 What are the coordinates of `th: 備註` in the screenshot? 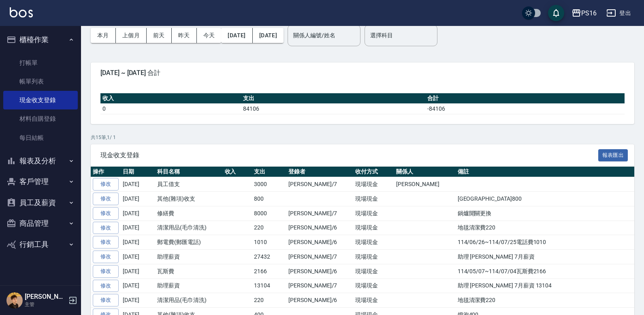 It's located at (545, 172).